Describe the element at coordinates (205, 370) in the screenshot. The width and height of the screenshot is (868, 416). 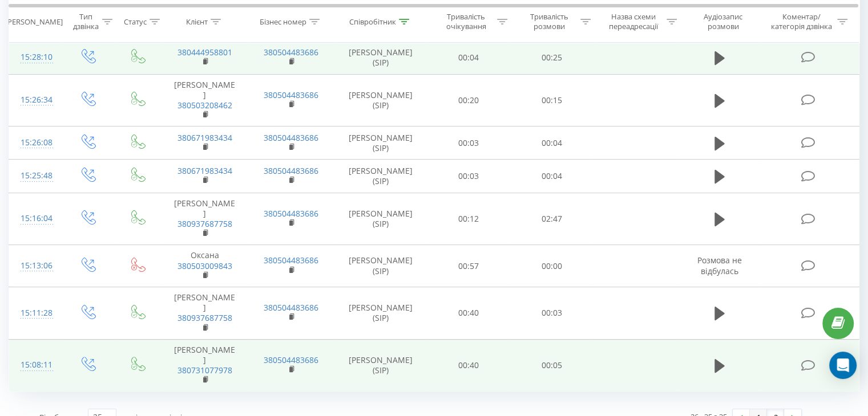
I see `a: 380731077978` at that location.